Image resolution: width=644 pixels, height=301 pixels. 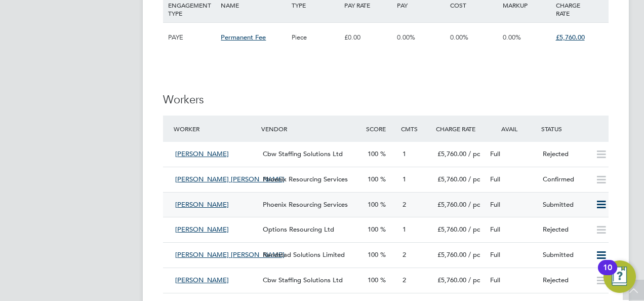 What do you see at coordinates (620, 276) in the screenshot?
I see `button: Open Resource Center, 10 new notifications` at bounding box center [620, 276].